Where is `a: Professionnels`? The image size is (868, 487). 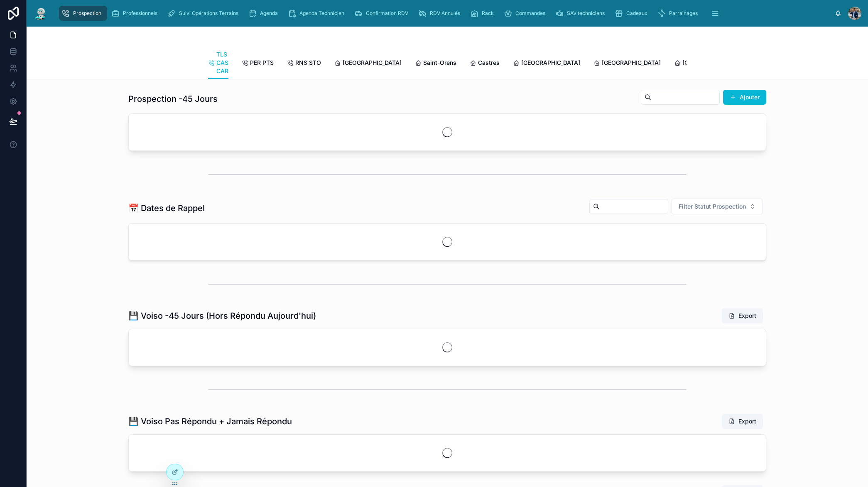 a: Professionnels is located at coordinates (136, 14).